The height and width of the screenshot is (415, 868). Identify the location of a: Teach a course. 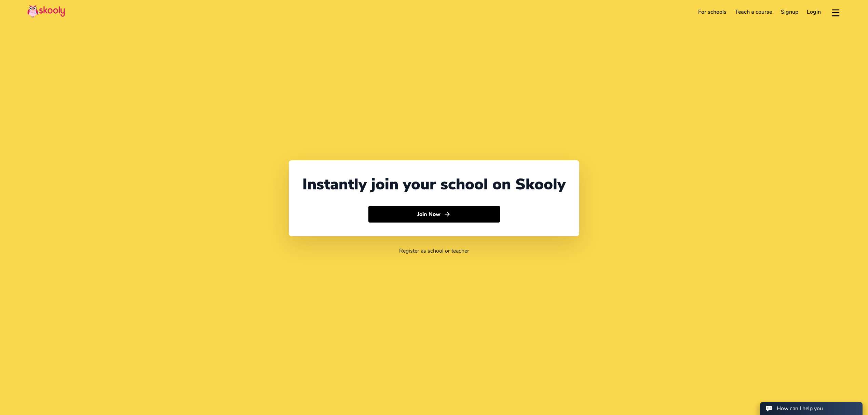
(753, 12).